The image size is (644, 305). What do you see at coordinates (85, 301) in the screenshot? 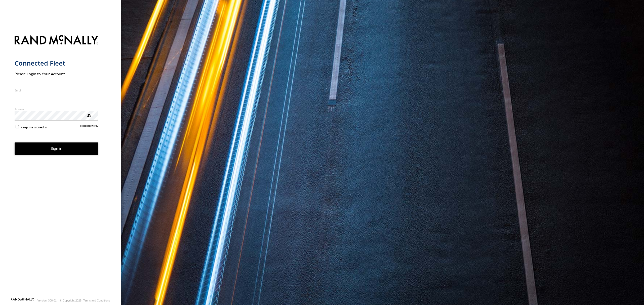
I see `div: © Copyright 2025 -` at bounding box center [85, 301].